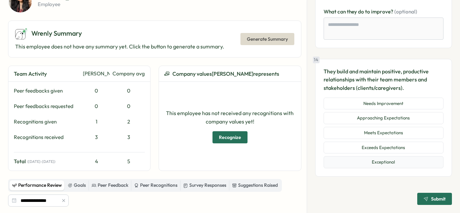 The width and height of the screenshot is (460, 213). What do you see at coordinates (330, 11) in the screenshot?
I see `span: What` at bounding box center [330, 11].